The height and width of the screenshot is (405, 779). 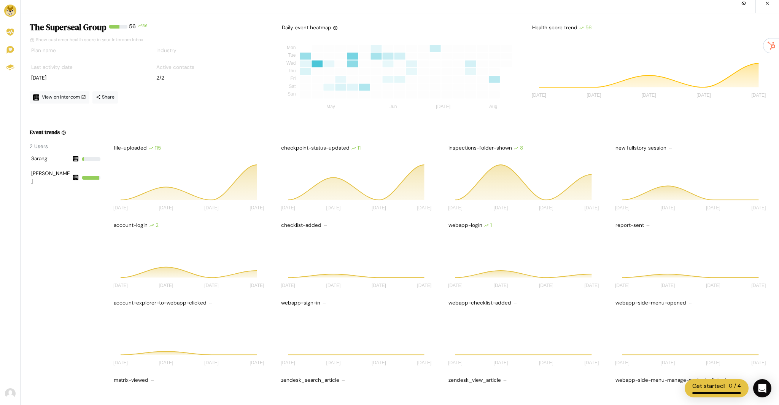 What do you see at coordinates (291, 71) in the screenshot?
I see `tspan: Thu` at bounding box center [291, 71].